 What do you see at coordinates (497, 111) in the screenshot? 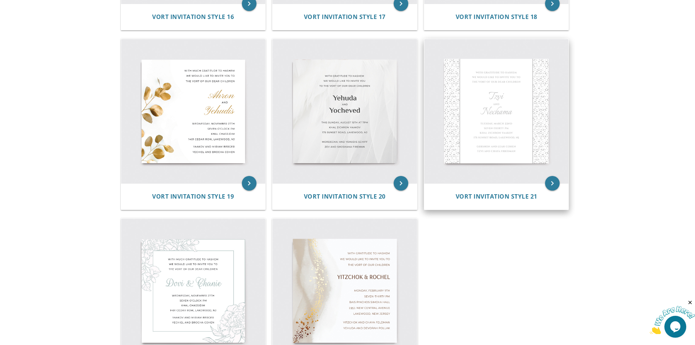
I see `img: Vort Invitation Style 21` at bounding box center [497, 111].